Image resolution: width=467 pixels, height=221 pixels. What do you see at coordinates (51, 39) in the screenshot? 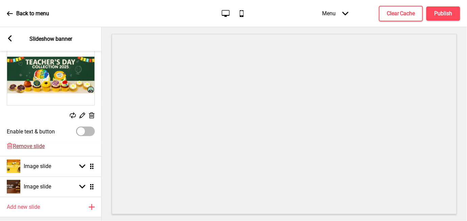
I see `p: Slideshow banner` at bounding box center [51, 39].